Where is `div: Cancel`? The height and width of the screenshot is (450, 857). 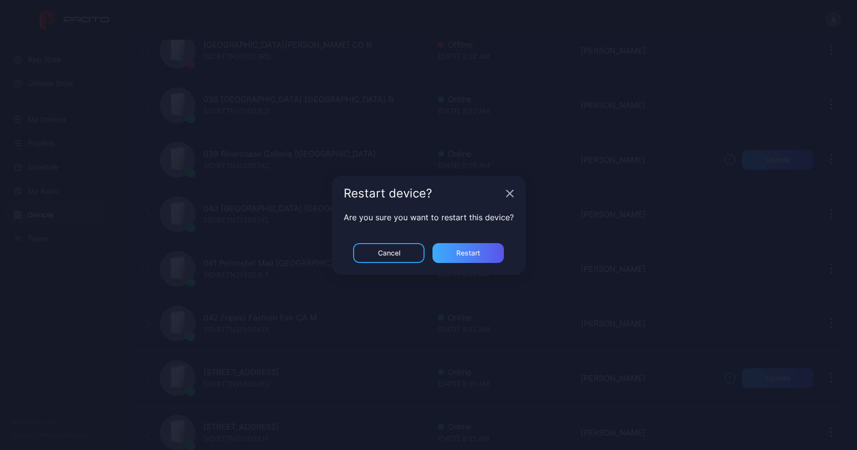 div: Cancel is located at coordinates (389, 253).